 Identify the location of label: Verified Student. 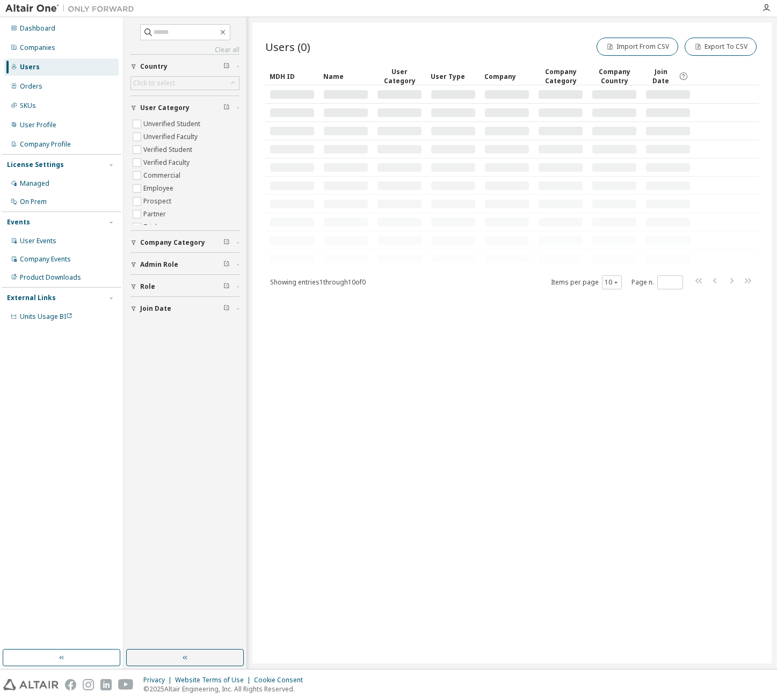
(169, 150).